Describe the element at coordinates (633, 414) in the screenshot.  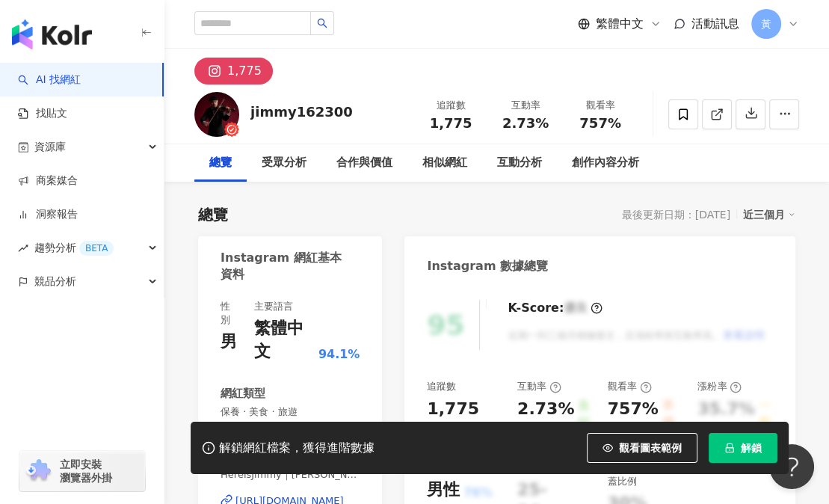
I see `div: 757%` at that location.